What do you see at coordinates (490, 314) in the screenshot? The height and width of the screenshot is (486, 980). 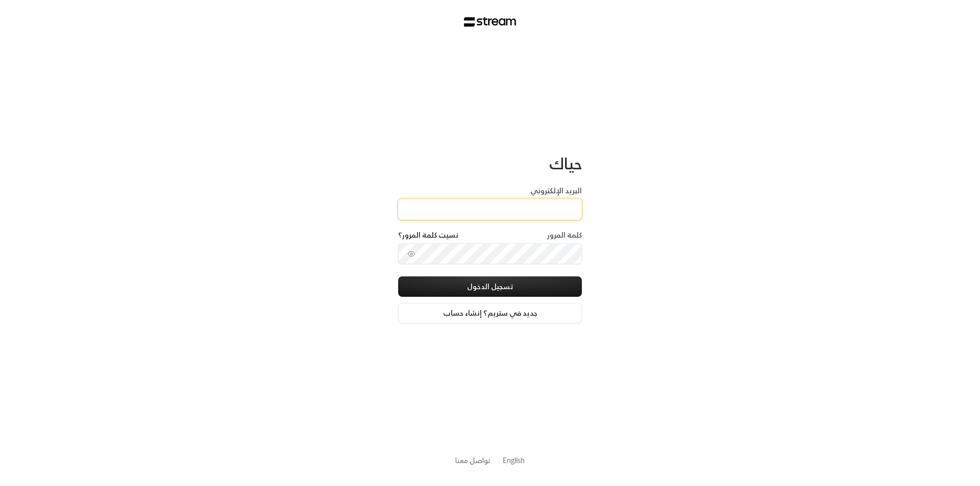 I see `a: جديد في ستريم؟ إنشاء حساب` at bounding box center [490, 314].